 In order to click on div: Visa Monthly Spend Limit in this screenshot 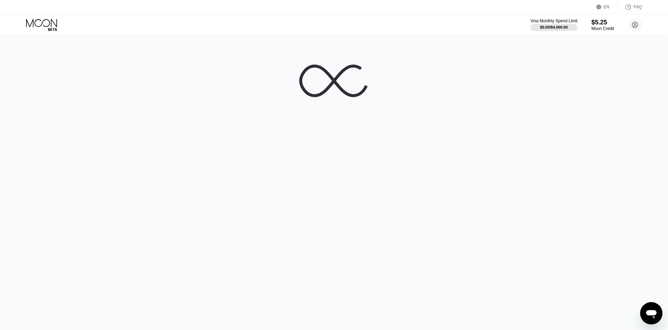, I will do `click(554, 21)`.